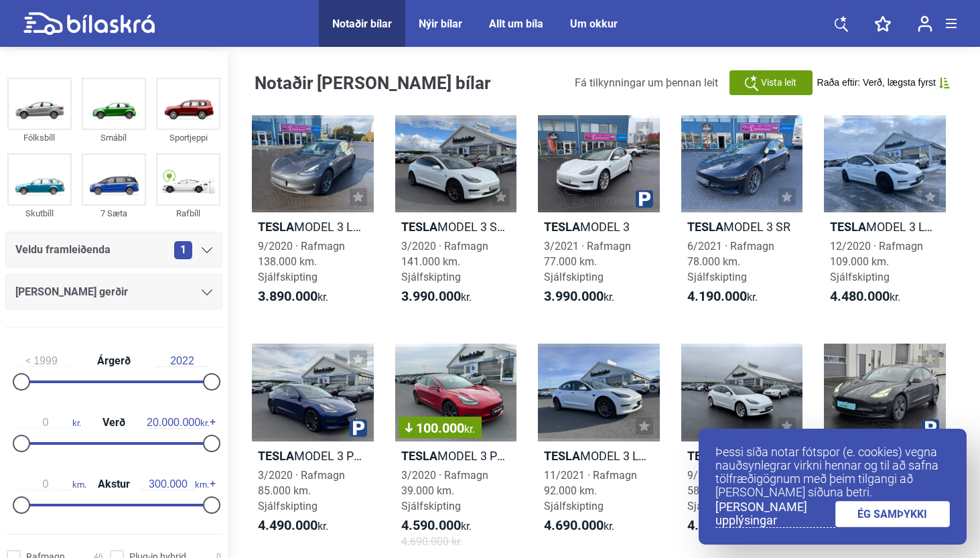 The width and height of the screenshot is (980, 558). I want to click on h2: MODEL 3 SR+, so click(456, 226).